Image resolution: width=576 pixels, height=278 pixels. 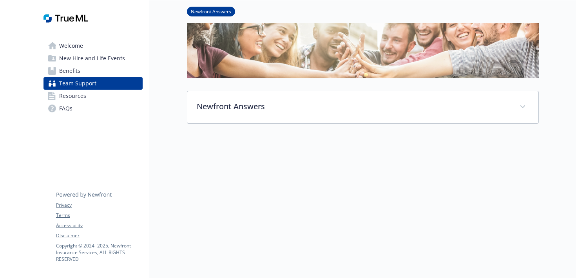 I want to click on span: New Hire and Life Events, so click(x=92, y=58).